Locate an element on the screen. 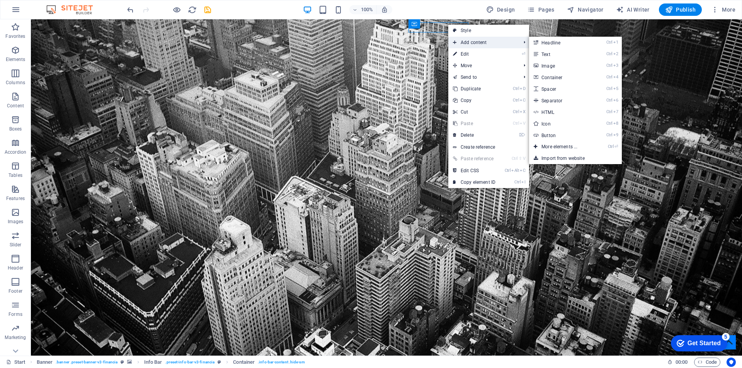 Image resolution: width=742 pixels, height=368 pixels. i: 5 is located at coordinates (616, 89).